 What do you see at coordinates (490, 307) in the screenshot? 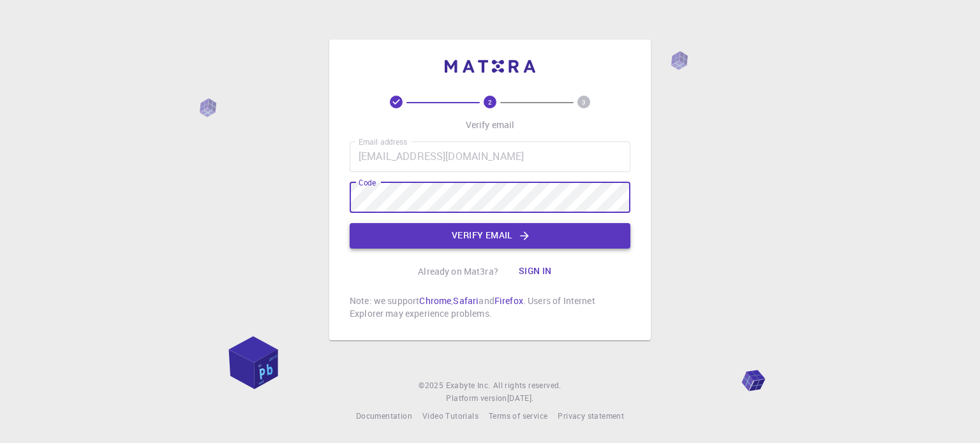
I see `p: Note: we support , and . Users of Internet Explorer may experience problems.` at bounding box center [490, 307].